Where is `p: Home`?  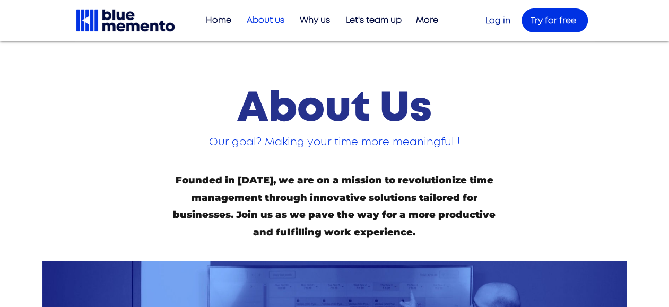
p: Home is located at coordinates (219, 20).